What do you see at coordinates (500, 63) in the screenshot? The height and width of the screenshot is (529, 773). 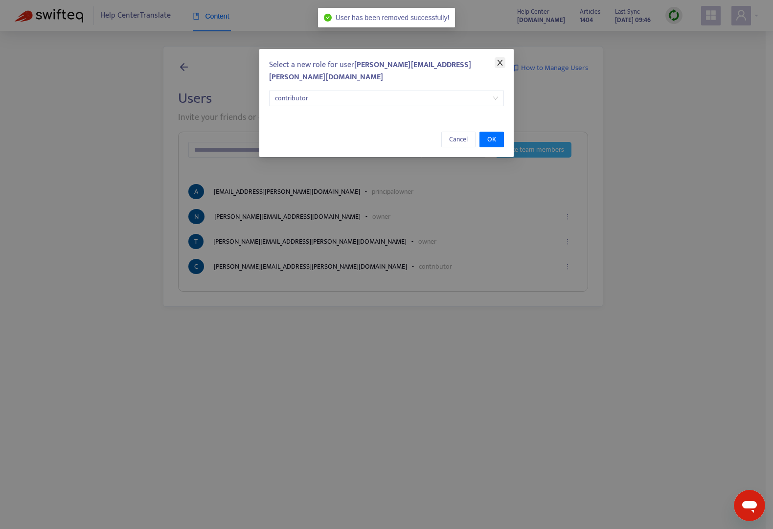 I see `span: close` at bounding box center [500, 63].